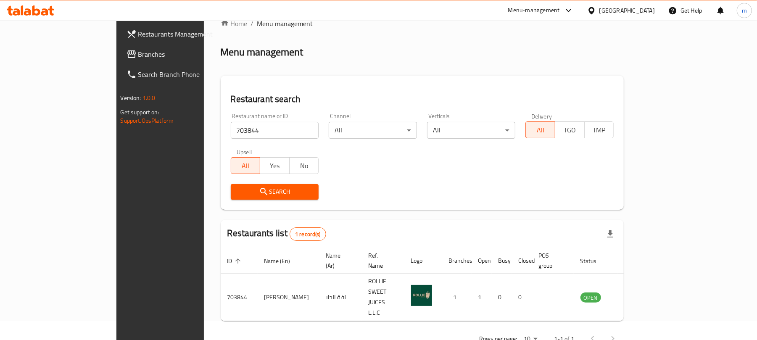 The width and height of the screenshot is (757, 340). Describe the element at coordinates (275, 166) in the screenshot. I see `button: Yes` at that location.